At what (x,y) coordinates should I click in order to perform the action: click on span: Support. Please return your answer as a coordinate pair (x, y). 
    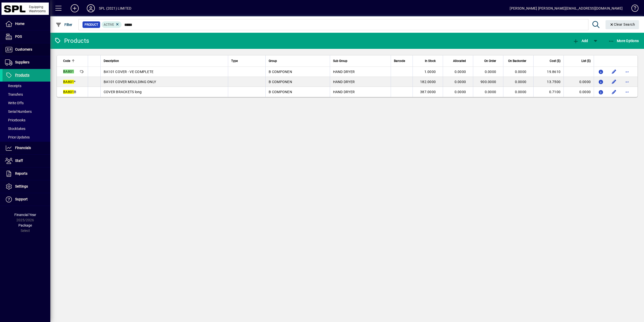
    Looking at the image, I should click on (21, 199).